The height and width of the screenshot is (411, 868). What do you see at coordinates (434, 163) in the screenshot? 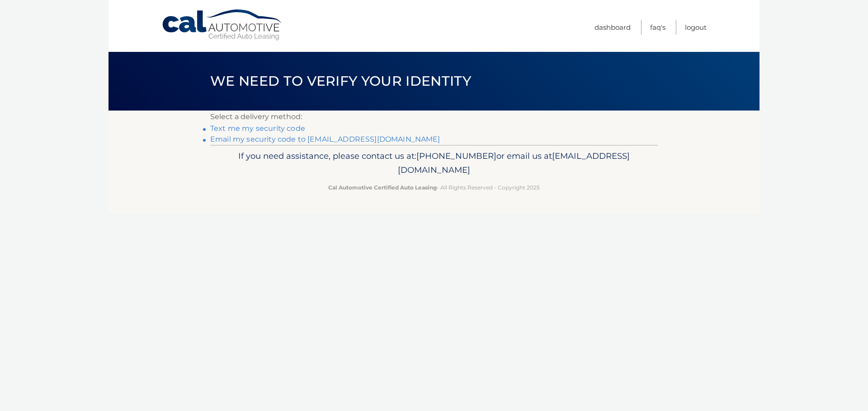
I see `p: If you need assistance, please contact us at: or email us at` at bounding box center [434, 163].